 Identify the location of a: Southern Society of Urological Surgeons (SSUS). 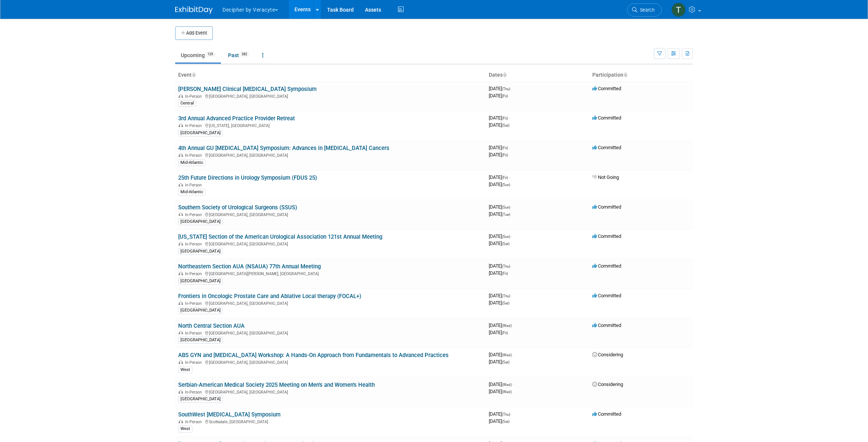
(237, 207).